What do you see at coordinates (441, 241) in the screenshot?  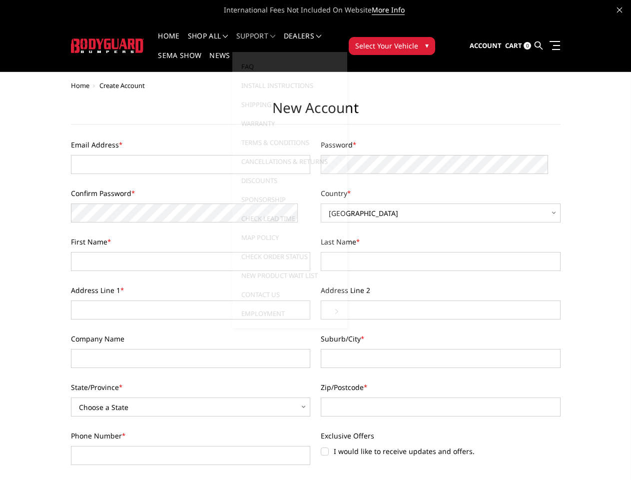 I see `label: Last Name` at bounding box center [441, 241].